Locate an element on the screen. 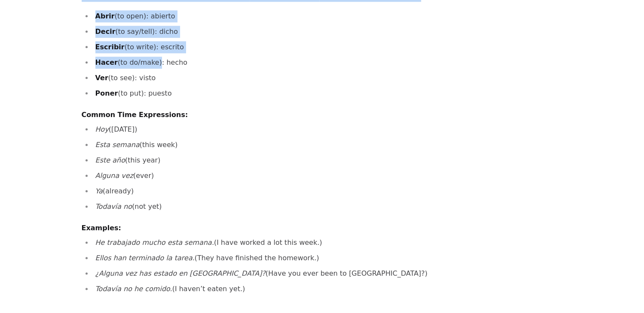 This screenshot has width=644, height=313. em: Alguna vez is located at coordinates (115, 175).